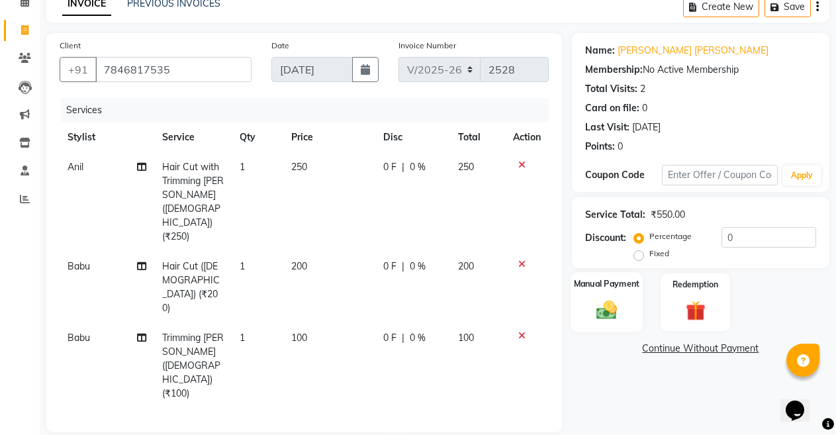 This screenshot has width=836, height=435. What do you see at coordinates (719, 175) in the screenshot?
I see `input: Enter Offer / Coupon Code` at bounding box center [719, 175].